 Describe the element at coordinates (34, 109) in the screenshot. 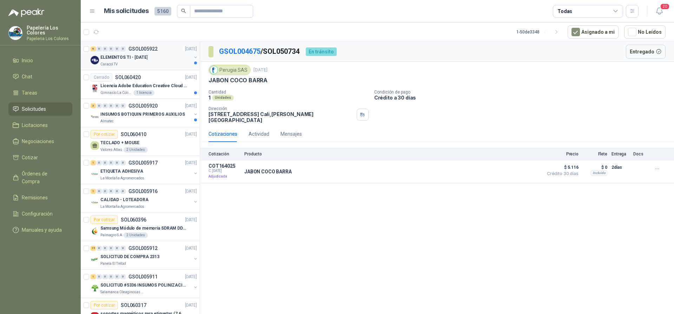

I see `span: Solicitudes` at that location.